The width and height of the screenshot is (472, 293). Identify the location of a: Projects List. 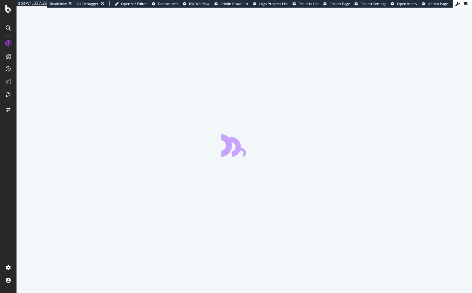
(306, 4).